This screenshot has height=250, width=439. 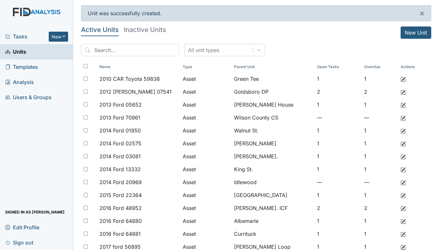 What do you see at coordinates (86, 66) in the screenshot?
I see `input: Toggle All Rows Selected` at bounding box center [86, 66].